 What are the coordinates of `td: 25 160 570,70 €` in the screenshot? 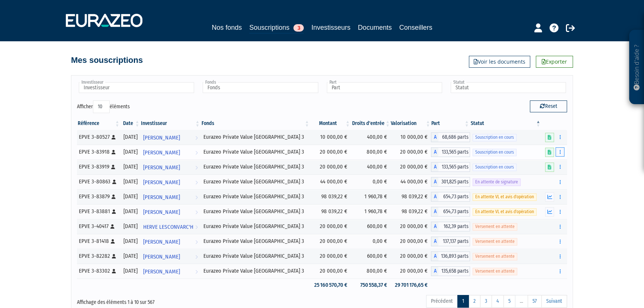 It's located at (331, 285).